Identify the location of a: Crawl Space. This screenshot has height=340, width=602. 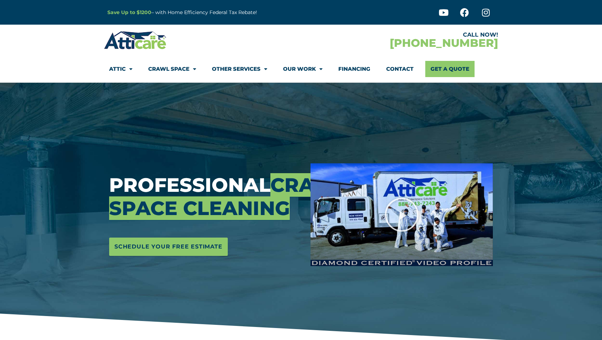
(172, 69).